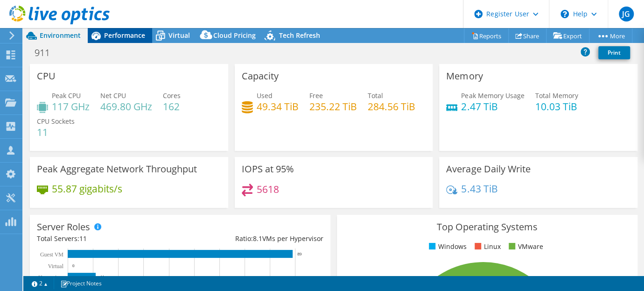  I want to click on h4: 162, so click(172, 106).